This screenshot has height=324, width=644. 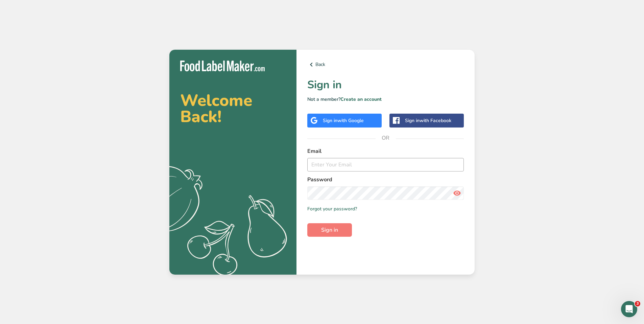 What do you see at coordinates (330, 230) in the screenshot?
I see `button: Sign in` at bounding box center [330, 230].